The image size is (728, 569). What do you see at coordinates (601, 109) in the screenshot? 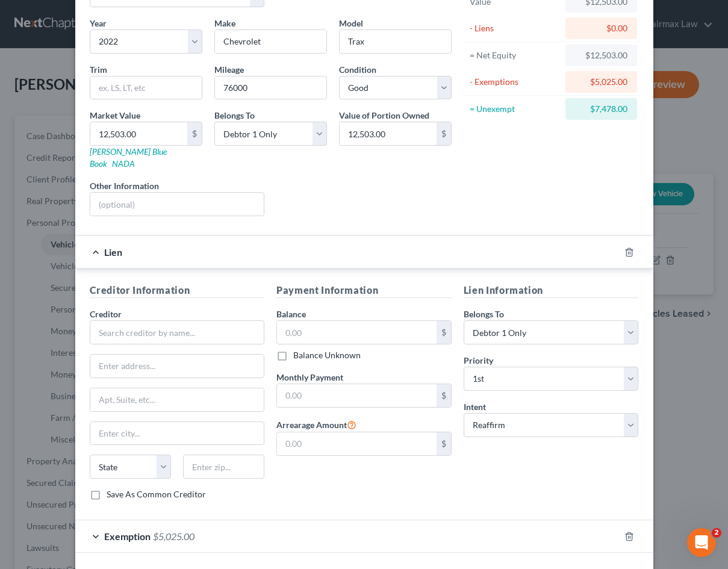
I see `div: $7,478.00` at bounding box center [601, 109].